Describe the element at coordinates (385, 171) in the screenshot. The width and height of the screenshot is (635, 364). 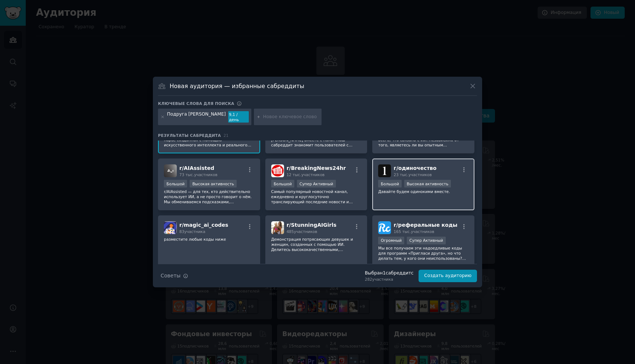
I see `img: одиночество` at that location.